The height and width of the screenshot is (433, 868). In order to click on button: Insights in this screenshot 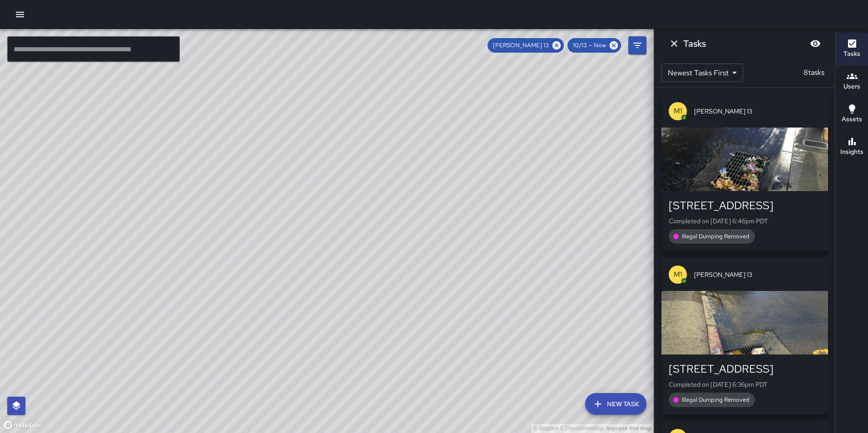, I will do `click(851, 147)`.